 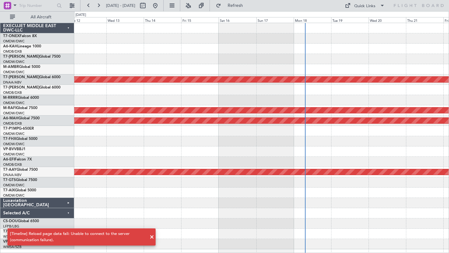 What do you see at coordinates (20, 190) in the screenshot?
I see `a: T7-AIXGlobal 5000` at bounding box center [20, 190].